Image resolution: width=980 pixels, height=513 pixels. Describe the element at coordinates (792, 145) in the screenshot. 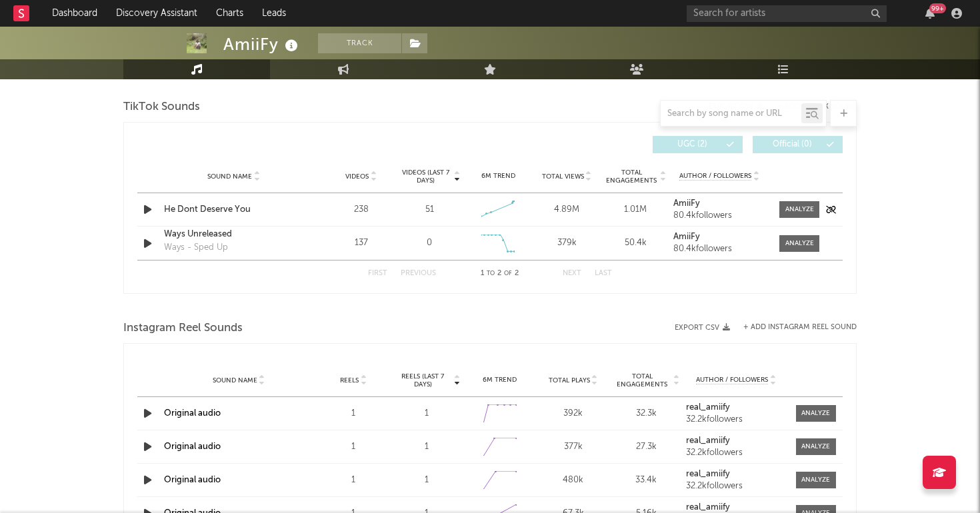

I see `span: Official ( 0 )` at that location.